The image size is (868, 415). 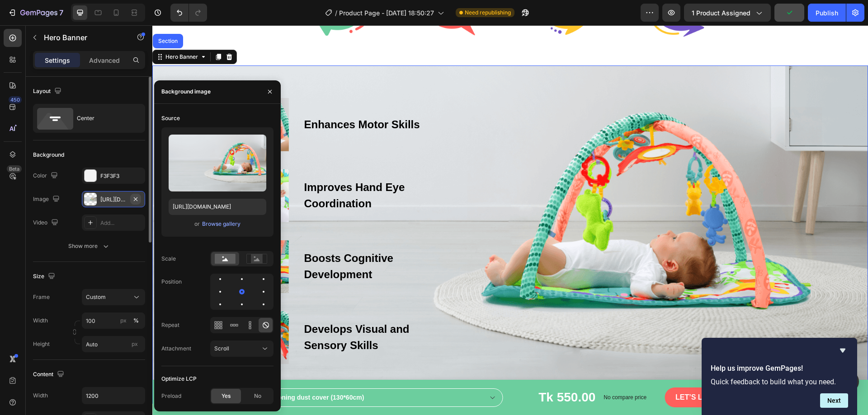 I want to click on div: Section, so click(x=15, y=16).